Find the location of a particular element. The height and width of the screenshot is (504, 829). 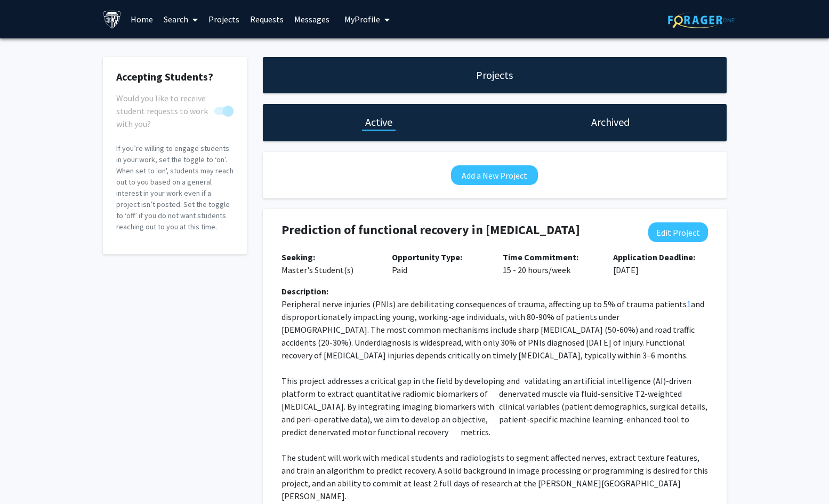

p: If you’re willing to engage students in your work, set the toggle to ‘on’. When set to 'on', stud... is located at coordinates (175, 188).